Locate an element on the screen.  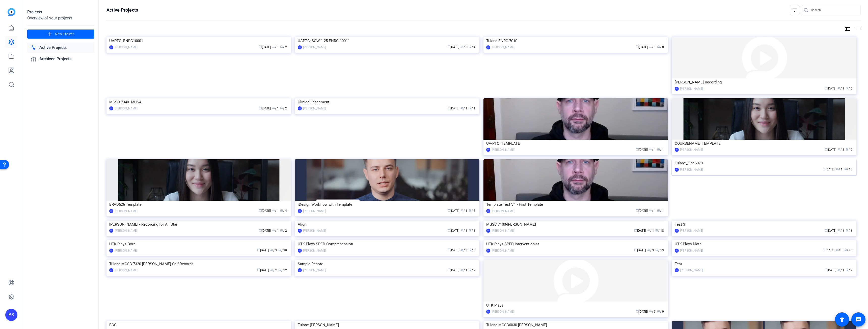
div: COURSENAME_TEMPLATE is located at coordinates (764, 143).